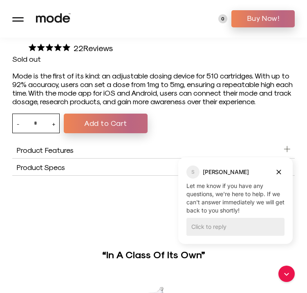  Describe the element at coordinates (71, 47) in the screenshot. I see `div: 22Reviews` at that location.